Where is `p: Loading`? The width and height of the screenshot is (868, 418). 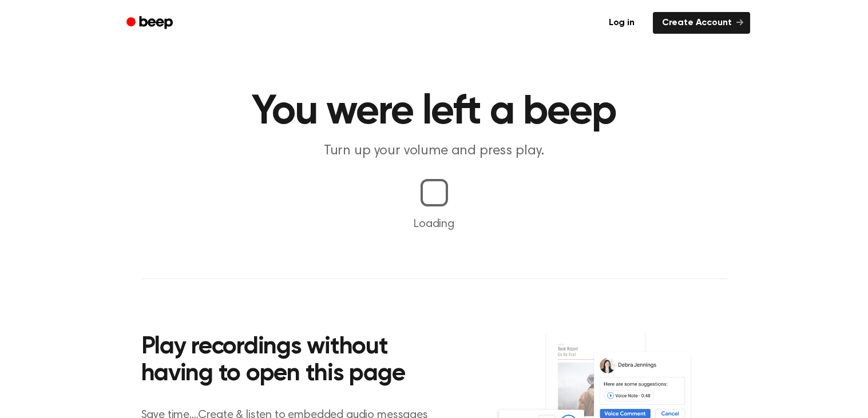 p: Loading is located at coordinates (434, 224).